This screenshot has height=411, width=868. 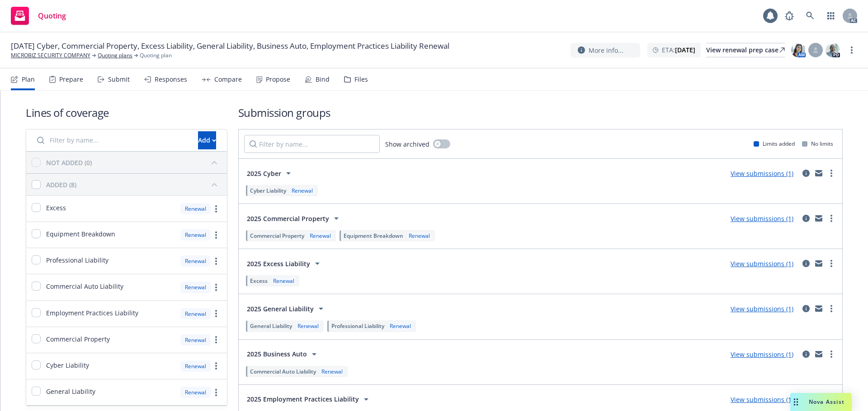 What do you see at coordinates (745, 50) in the screenshot?
I see `a: View renewal prep case` at bounding box center [745, 50].